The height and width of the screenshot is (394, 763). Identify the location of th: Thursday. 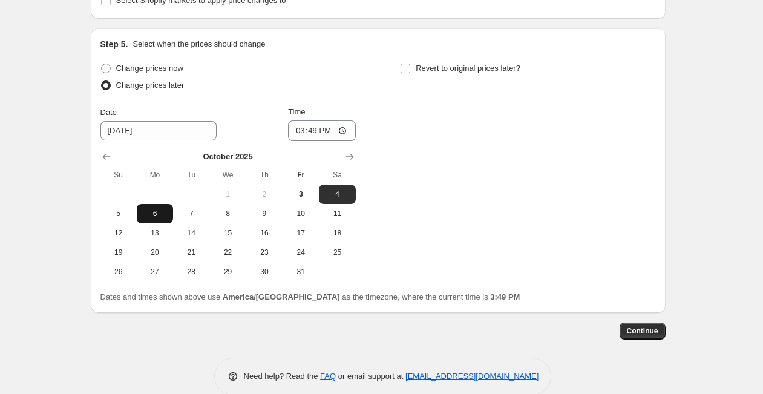
(265, 175).